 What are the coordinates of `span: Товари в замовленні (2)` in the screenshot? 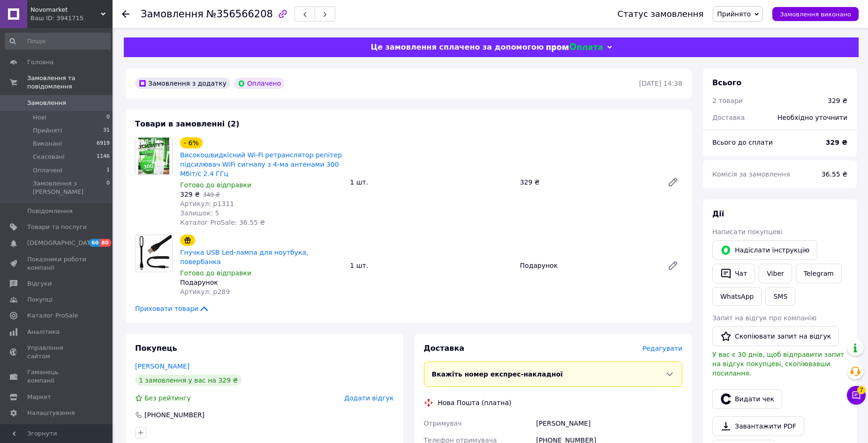 It's located at (187, 124).